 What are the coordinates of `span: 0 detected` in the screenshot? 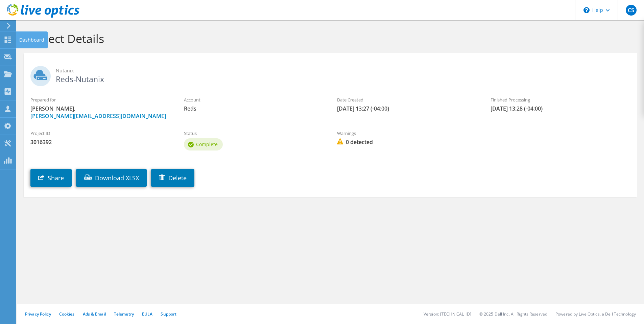 It's located at (407, 142).